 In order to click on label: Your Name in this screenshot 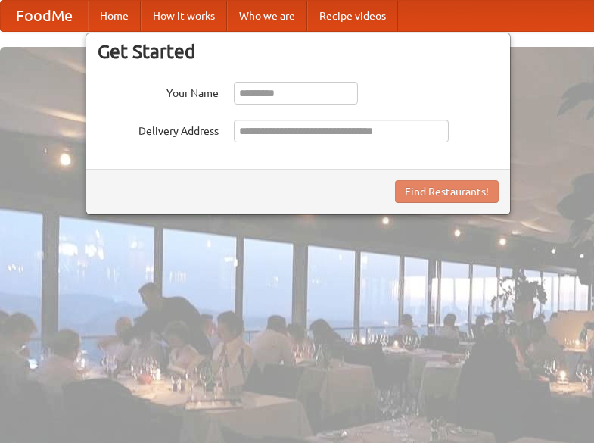, I will do `click(158, 91)`.